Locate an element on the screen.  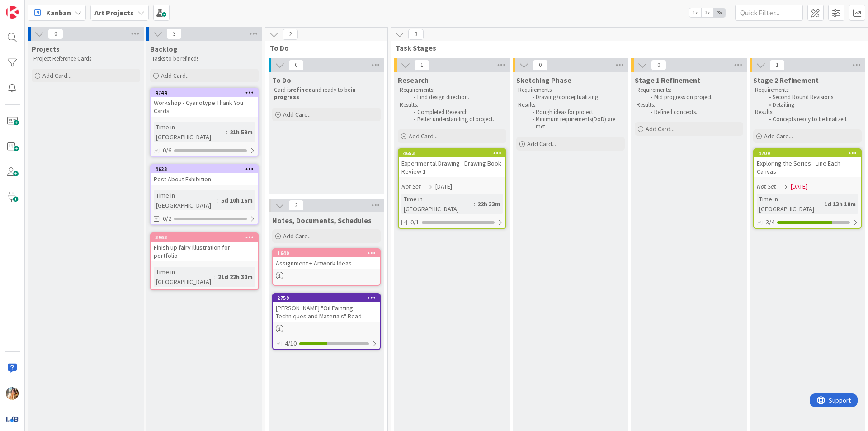
span: Projects is located at coordinates (46, 49).